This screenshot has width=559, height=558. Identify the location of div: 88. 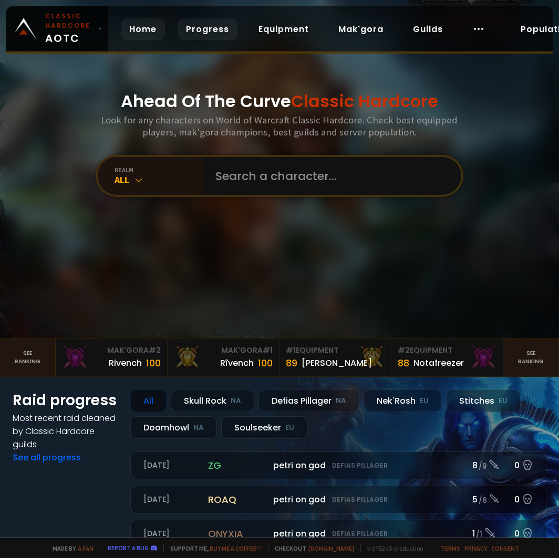
(403, 363).